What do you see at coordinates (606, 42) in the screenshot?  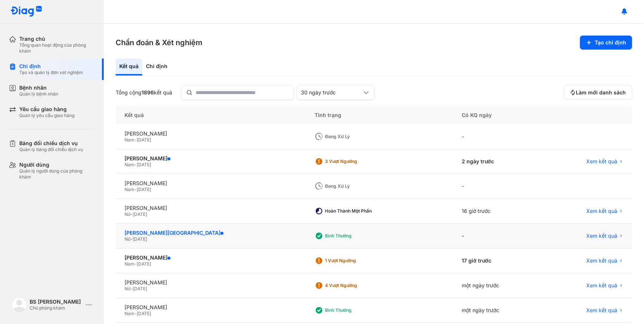 I see `button: Tạo chỉ định` at bounding box center [606, 42].